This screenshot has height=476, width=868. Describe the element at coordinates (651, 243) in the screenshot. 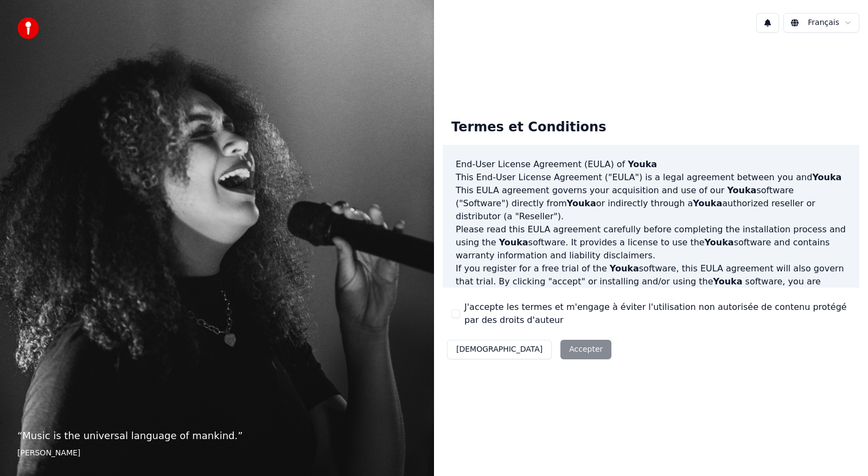

I see `p: Please read this EULA agreement carefully before completing the installation process and using th...` at that location.